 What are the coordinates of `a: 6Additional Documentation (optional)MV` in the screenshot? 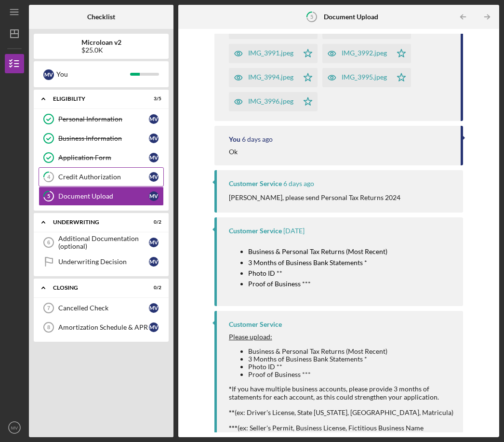 It's located at (101, 242).